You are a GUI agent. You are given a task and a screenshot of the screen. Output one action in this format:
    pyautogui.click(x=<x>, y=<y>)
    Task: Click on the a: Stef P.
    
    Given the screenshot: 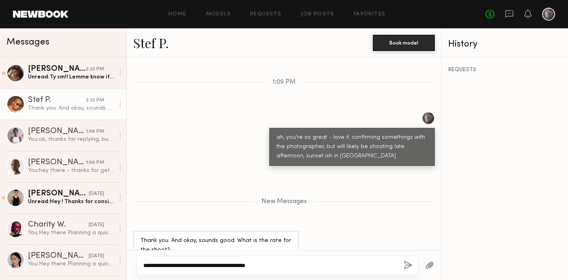 What is the action you would take?
    pyautogui.click(x=151, y=43)
    